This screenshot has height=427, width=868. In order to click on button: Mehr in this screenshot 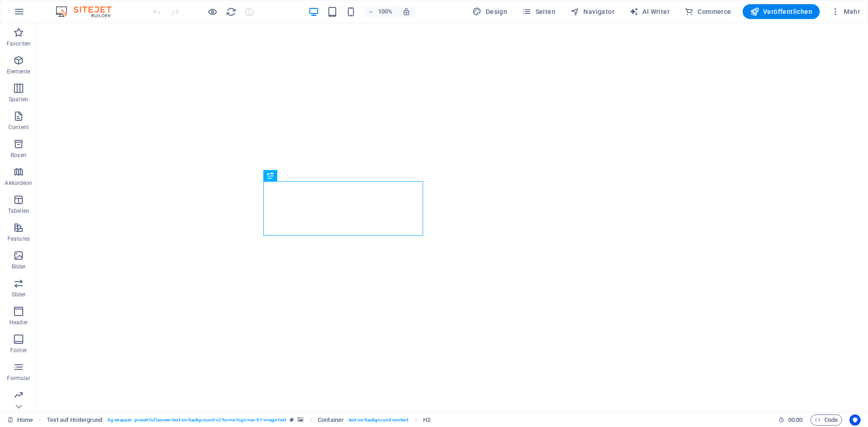, I will do `click(845, 12)`.